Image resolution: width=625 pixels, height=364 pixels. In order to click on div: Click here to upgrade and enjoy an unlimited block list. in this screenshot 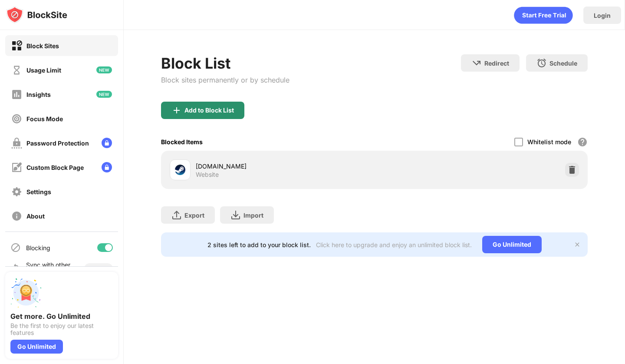, I will do `click(394, 244)`.